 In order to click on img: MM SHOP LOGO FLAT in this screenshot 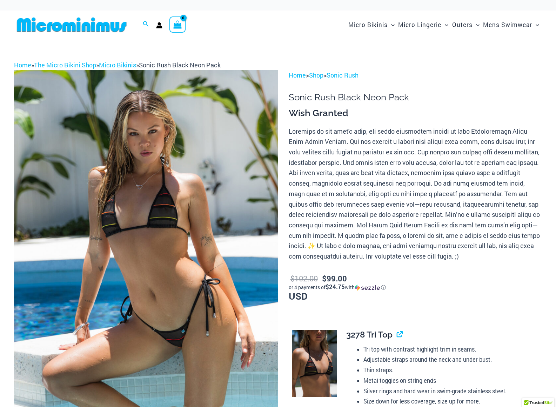, I will do `click(72, 25)`.